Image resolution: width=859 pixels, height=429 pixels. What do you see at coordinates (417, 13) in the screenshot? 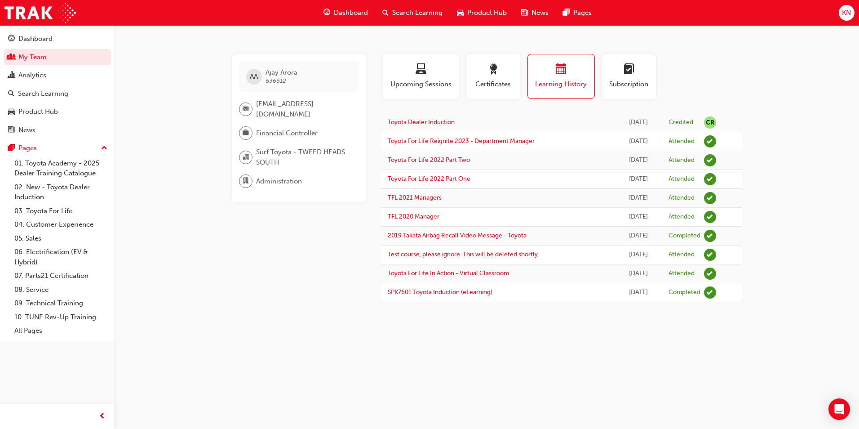
I see `span: Search Learning` at bounding box center [417, 13].